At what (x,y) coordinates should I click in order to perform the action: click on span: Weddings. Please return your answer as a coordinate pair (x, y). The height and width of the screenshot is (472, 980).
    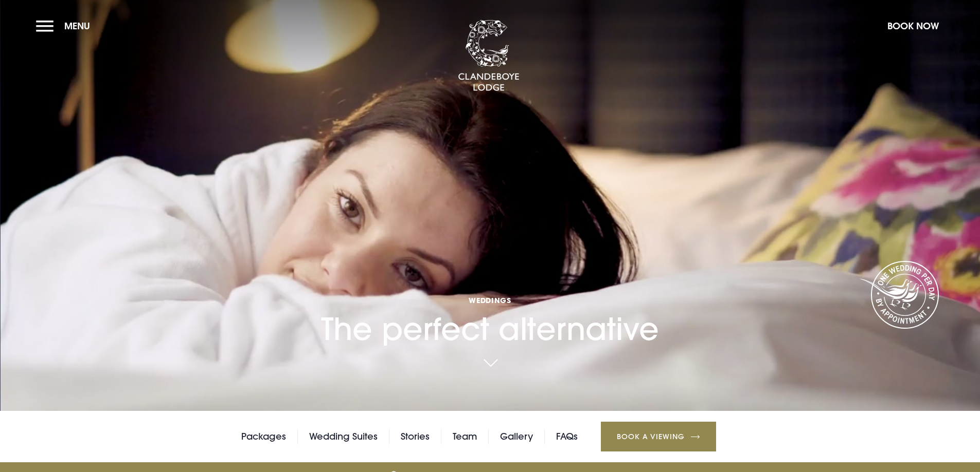
    Looking at the image, I should click on (489, 300).